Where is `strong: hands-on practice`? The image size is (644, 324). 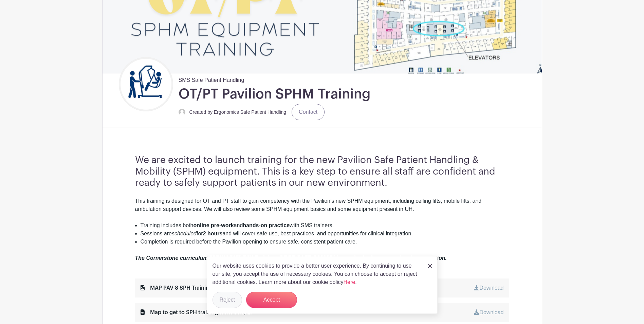 strong: hands-on practice is located at coordinates (266, 225).